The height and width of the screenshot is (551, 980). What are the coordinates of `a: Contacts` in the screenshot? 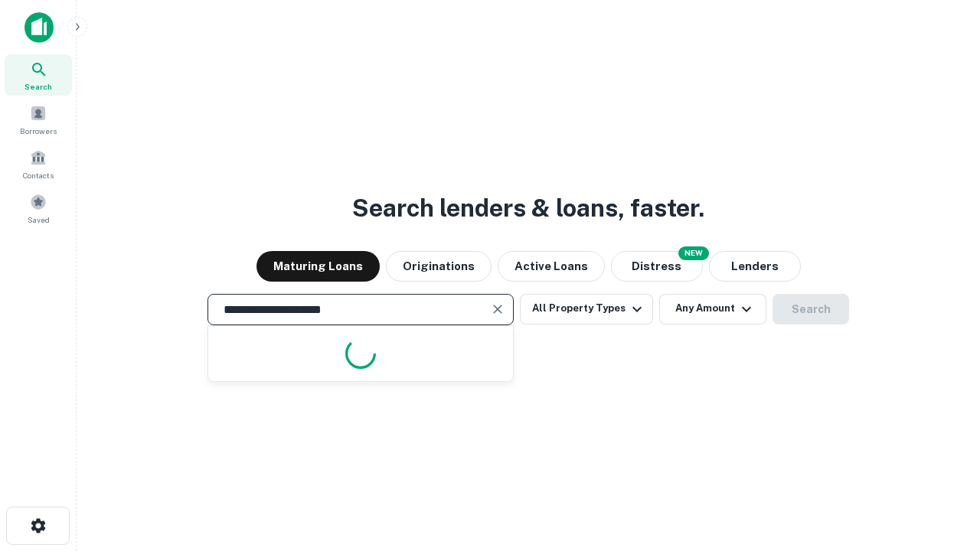 It's located at (38, 164).